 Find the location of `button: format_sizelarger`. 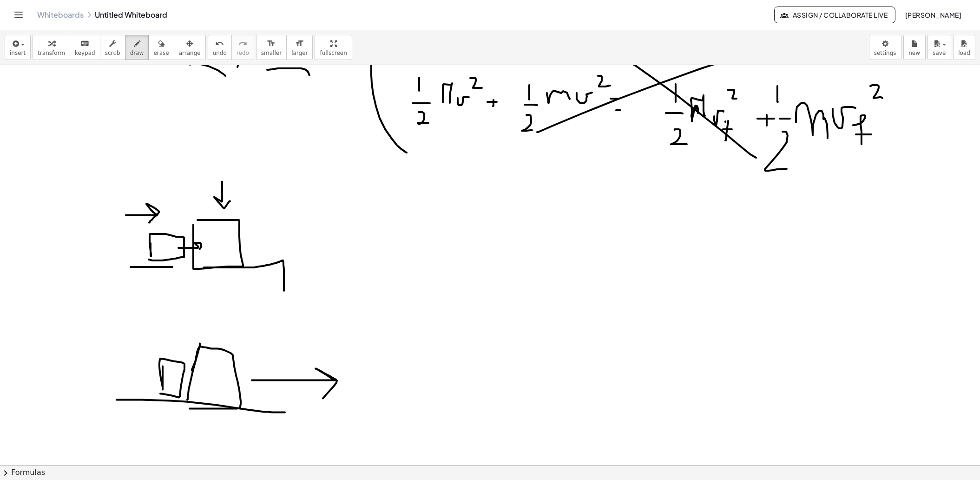

button: format_sizelarger is located at coordinates (300, 47).